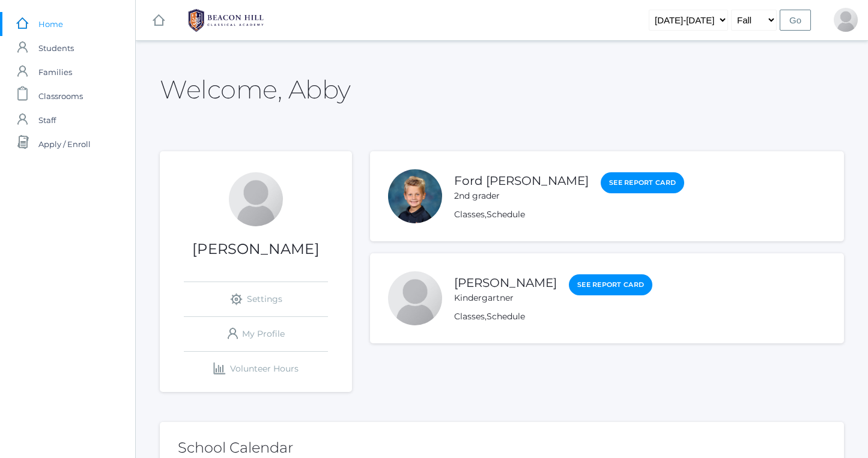  What do you see at coordinates (501, 448) in the screenshot?
I see `h2: School Calendar` at bounding box center [501, 448].